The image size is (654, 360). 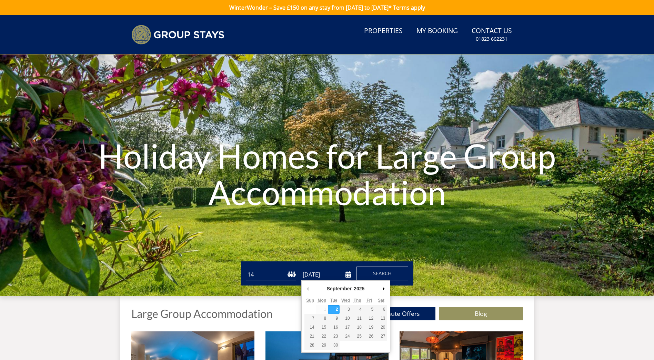 I want to click on button: 22, so click(x=322, y=336).